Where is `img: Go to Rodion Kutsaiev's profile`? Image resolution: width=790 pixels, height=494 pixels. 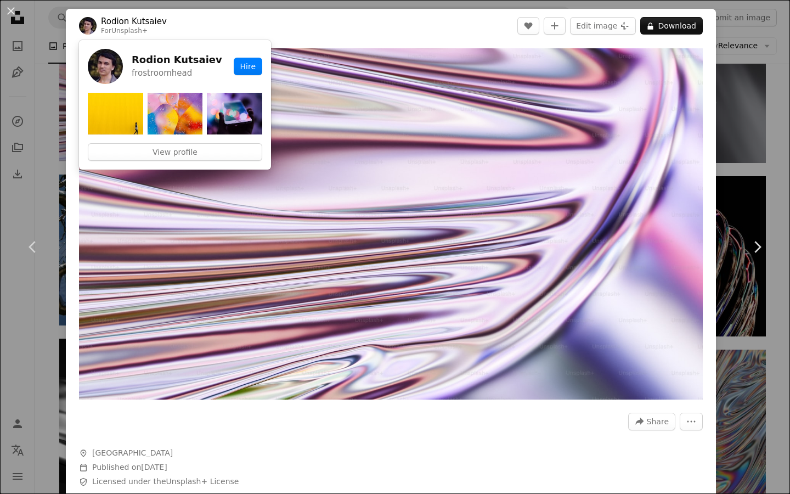
img: Go to Rodion Kutsaiev's profile is located at coordinates (88, 26).